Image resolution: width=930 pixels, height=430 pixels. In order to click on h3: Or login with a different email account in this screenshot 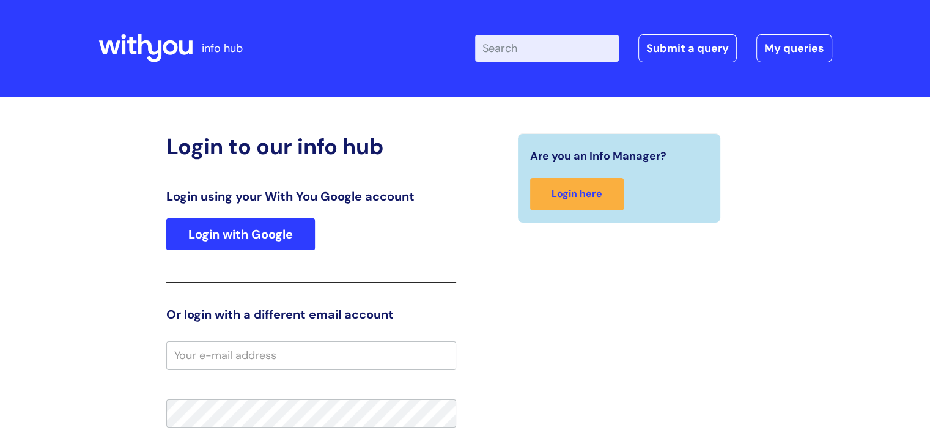, I will do `click(311, 314)`.